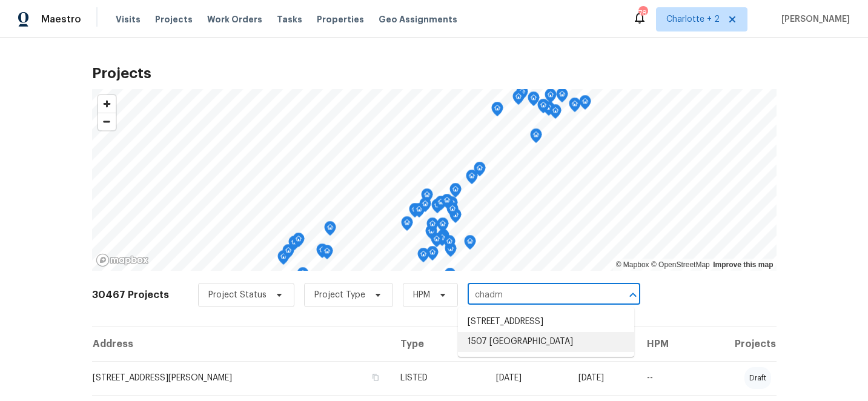  What do you see at coordinates (234, 20) in the screenshot?
I see `span: Work Orders` at bounding box center [234, 20].